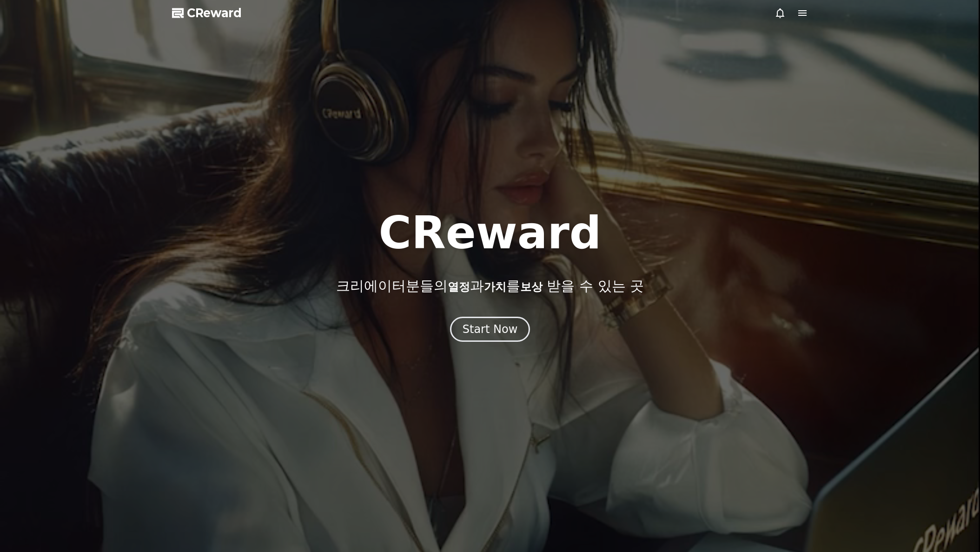 This screenshot has width=980, height=552. I want to click on span: CReward, so click(214, 13).